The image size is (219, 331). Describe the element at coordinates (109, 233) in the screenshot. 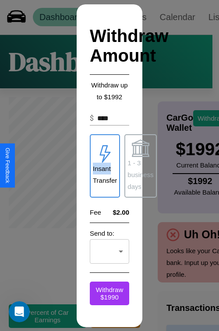

I see `p: Send to:` at that location.